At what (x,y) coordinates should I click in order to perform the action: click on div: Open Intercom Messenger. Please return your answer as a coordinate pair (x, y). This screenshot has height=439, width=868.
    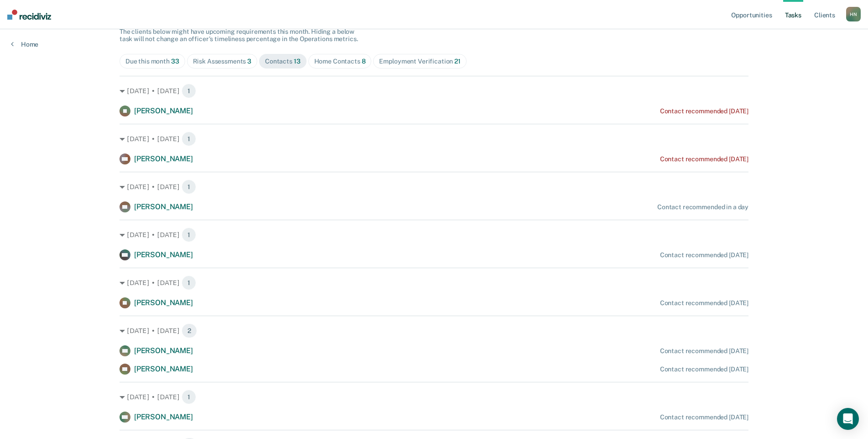
    Looking at the image, I should click on (848, 419).